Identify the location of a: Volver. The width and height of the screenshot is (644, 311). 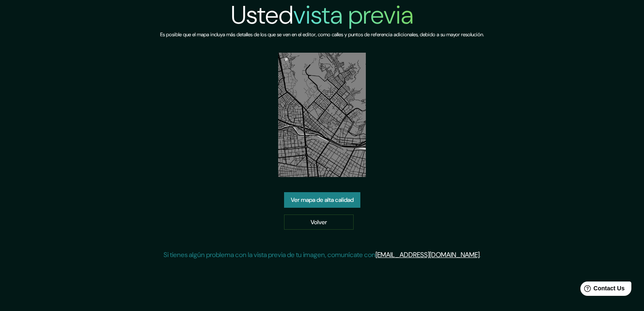
(318, 222).